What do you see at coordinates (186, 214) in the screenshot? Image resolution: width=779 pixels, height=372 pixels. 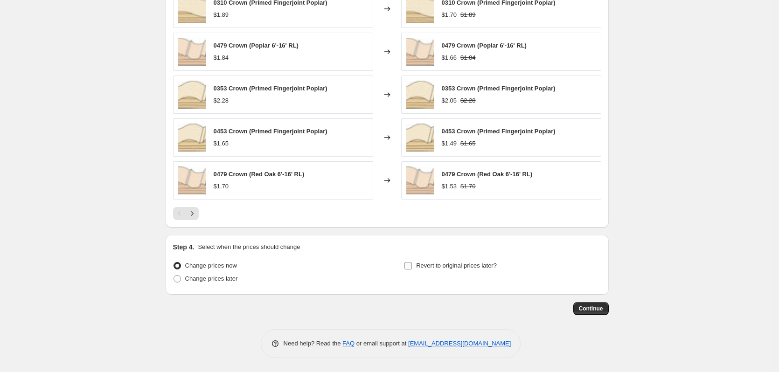 I see `nav: Pagination` at bounding box center [186, 214].